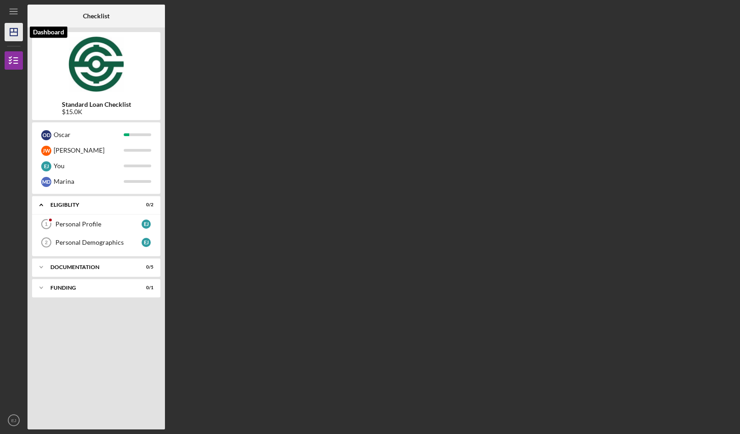 Image resolution: width=740 pixels, height=434 pixels. What do you see at coordinates (96, 64) in the screenshot?
I see `img: Product logo` at bounding box center [96, 64].